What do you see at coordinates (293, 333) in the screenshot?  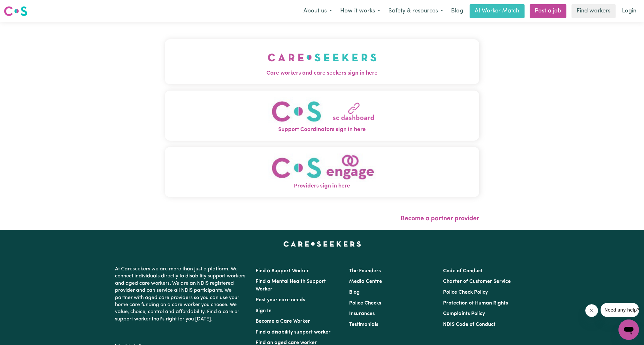 I see `a: Find a disability support worker` at bounding box center [293, 333].